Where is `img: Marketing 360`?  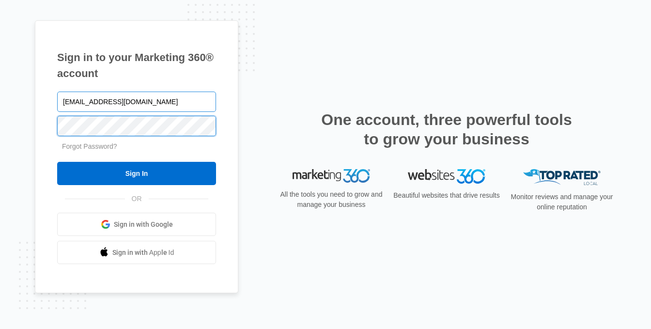 img: Marketing 360 is located at coordinates (331, 176).